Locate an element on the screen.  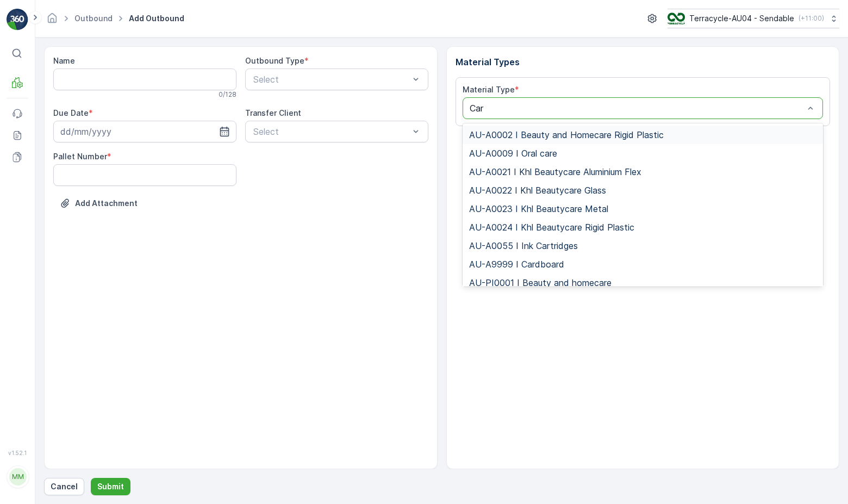
label: Pallet Number is located at coordinates (80, 156).